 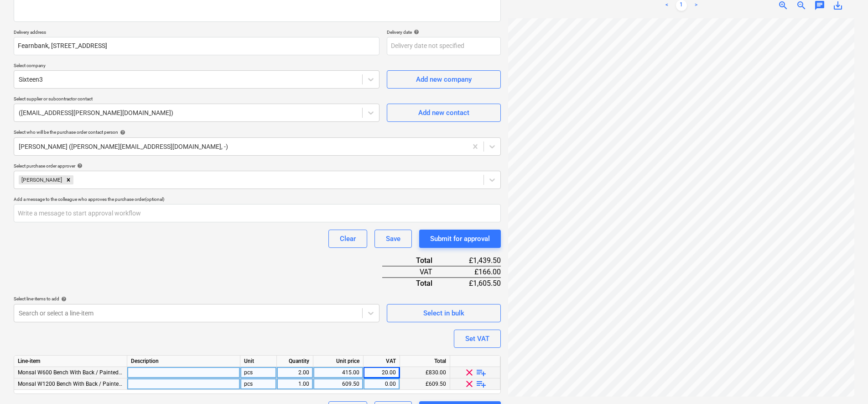 What do you see at coordinates (425, 384) in the screenshot?
I see `div: £609.50` at bounding box center [425, 384].